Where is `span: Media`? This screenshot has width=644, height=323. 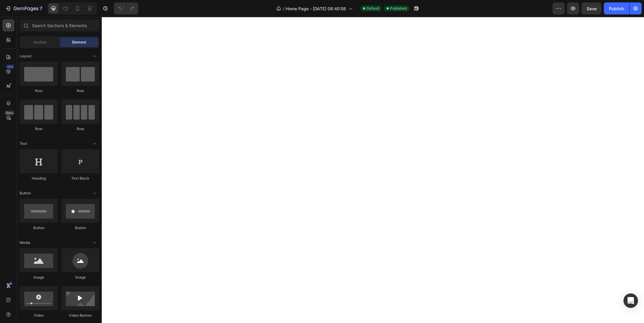
span: Media is located at coordinates (25, 243).